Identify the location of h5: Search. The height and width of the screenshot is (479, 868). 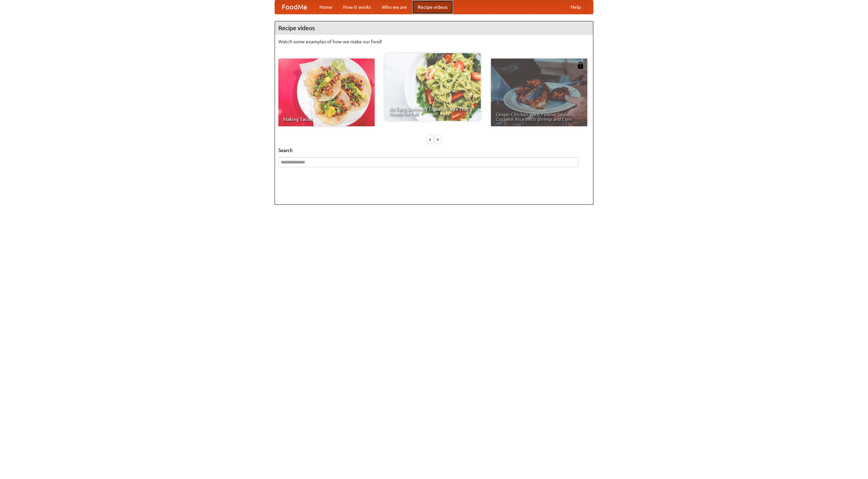
(434, 150).